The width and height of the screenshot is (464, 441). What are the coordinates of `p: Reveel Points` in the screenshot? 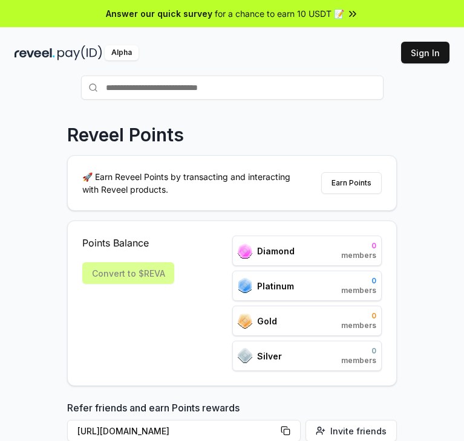 It's located at (125, 135).